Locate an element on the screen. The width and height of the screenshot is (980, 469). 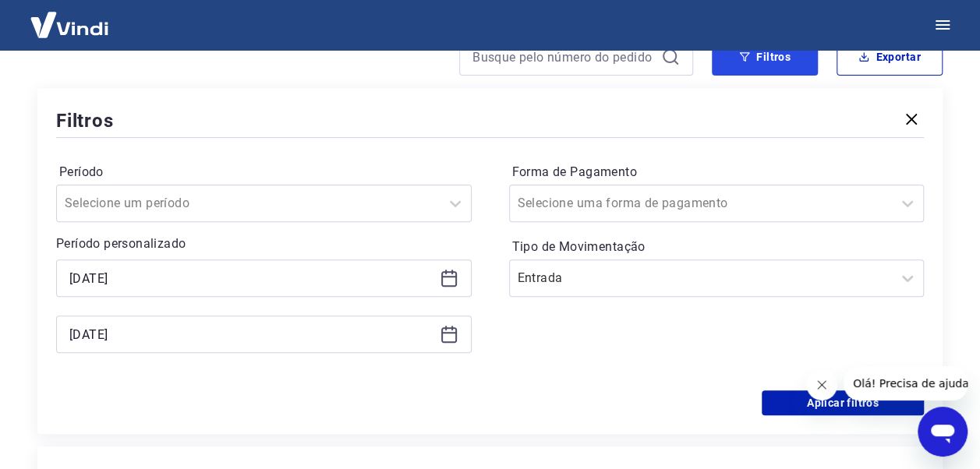
button: Exportar is located at coordinates (889, 57).